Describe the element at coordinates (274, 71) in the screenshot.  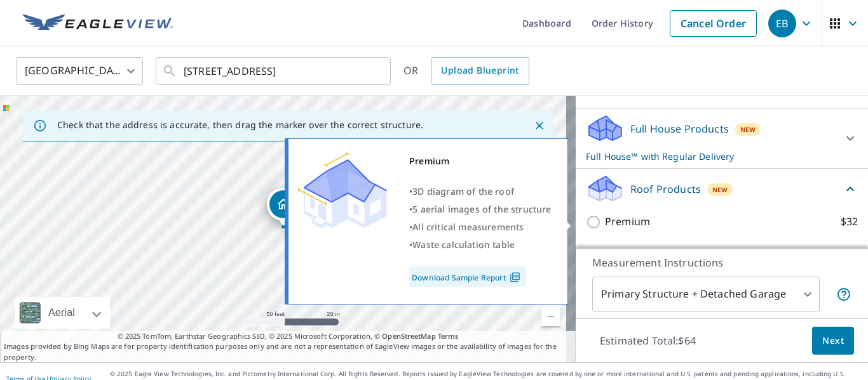
I see `input: Search by address or latitude-longitude` at that location.